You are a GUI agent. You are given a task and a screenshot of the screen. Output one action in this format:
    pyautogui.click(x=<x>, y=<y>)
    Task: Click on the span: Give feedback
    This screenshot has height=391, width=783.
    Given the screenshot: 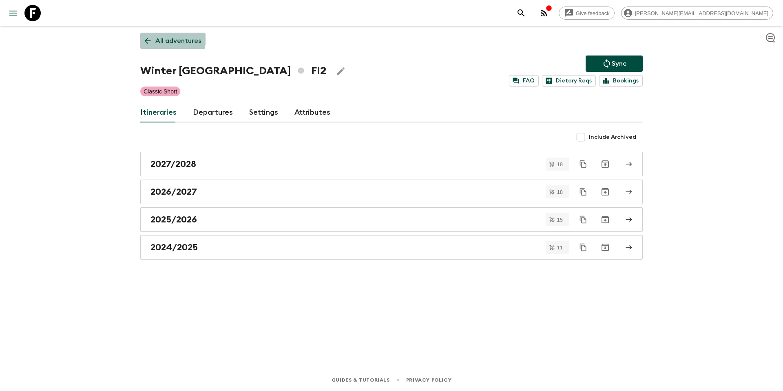 What is the action you would take?
    pyautogui.click(x=592, y=13)
    